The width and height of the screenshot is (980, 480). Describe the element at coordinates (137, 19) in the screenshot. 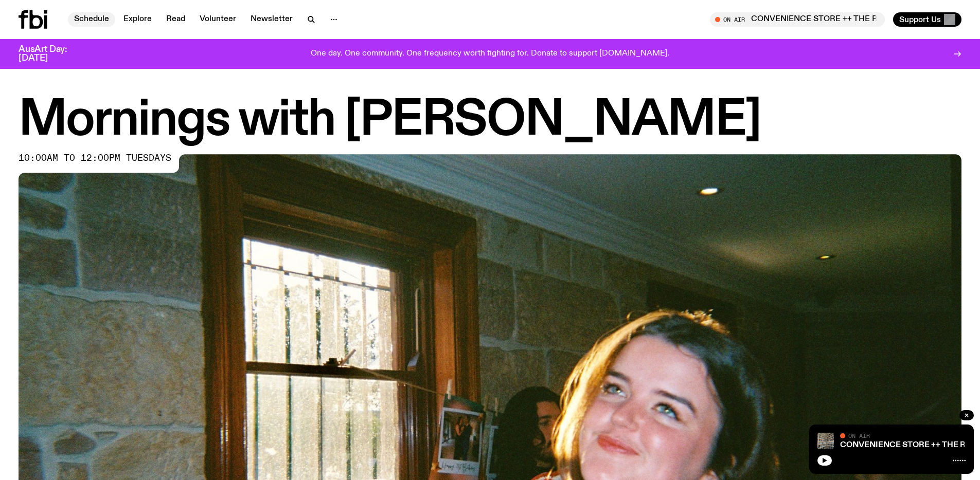

I see `a: Explore` at that location.